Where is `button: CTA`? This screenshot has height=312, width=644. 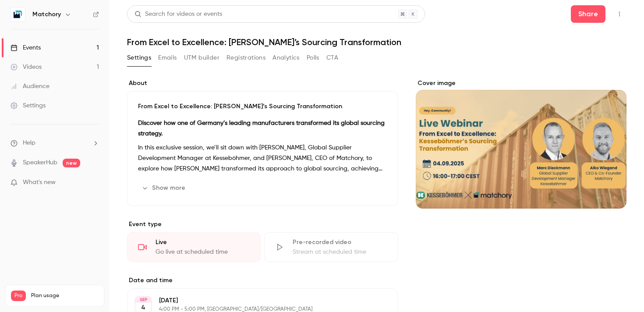 button: CTA is located at coordinates (332, 58).